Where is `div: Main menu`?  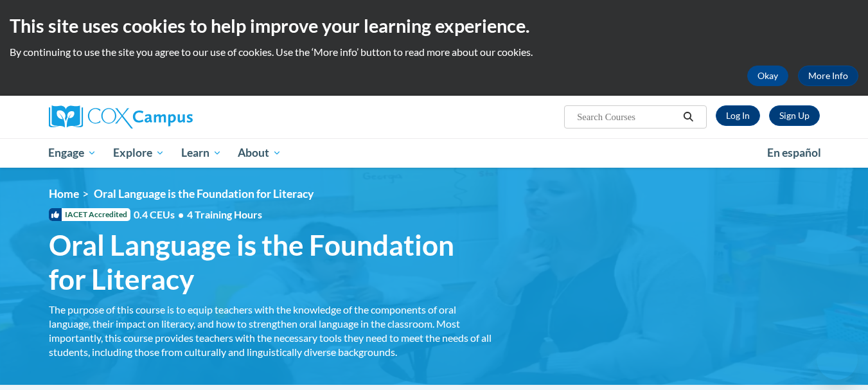
div: Main menu is located at coordinates (434, 153).